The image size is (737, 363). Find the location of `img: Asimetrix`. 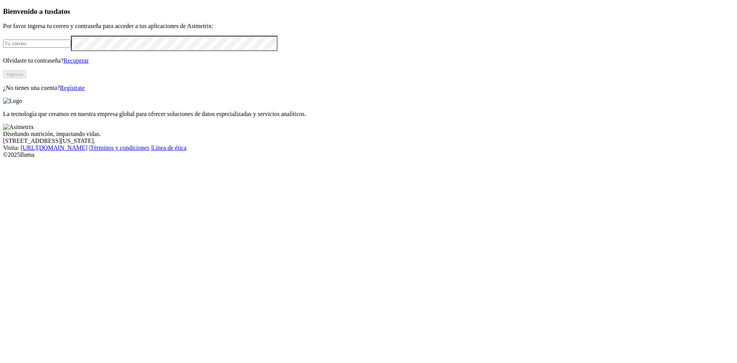

img: Asimetrix is located at coordinates (18, 127).